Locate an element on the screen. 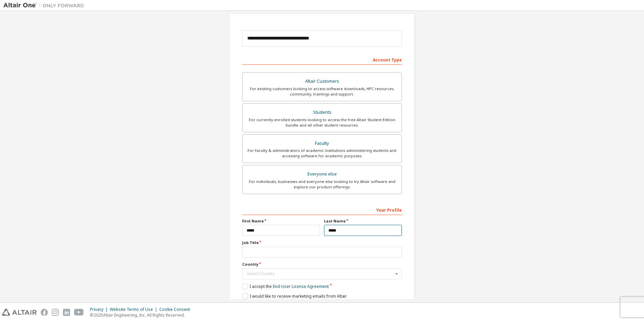 The height and width of the screenshot is (322, 644). div: Faculty is located at coordinates (322, 144).